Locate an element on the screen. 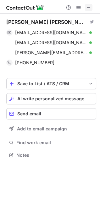 This screenshot has width=100, height=200. span: Notes is located at coordinates (55, 155).